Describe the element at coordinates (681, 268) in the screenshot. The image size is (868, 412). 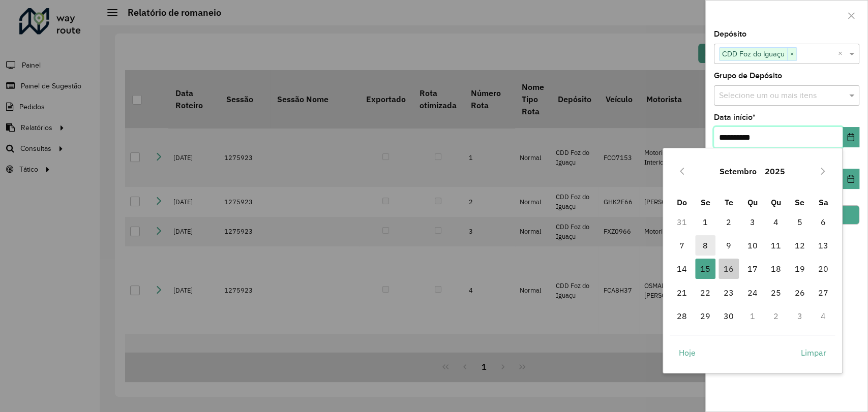
I see `td: 14` at that location.